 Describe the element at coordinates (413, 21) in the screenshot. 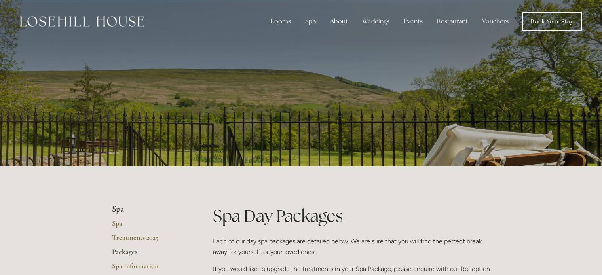

I see `div: Events` at that location.